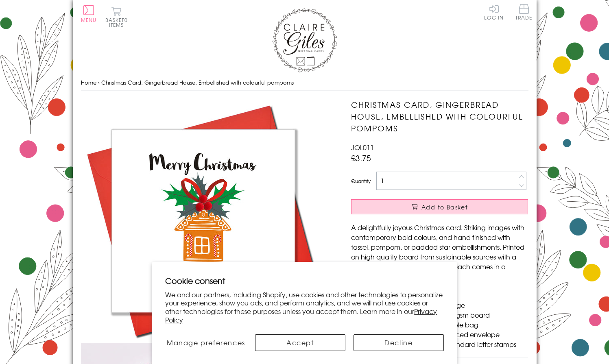 The image size is (609, 364). I want to click on h2: Cookie consent, so click(304, 281).